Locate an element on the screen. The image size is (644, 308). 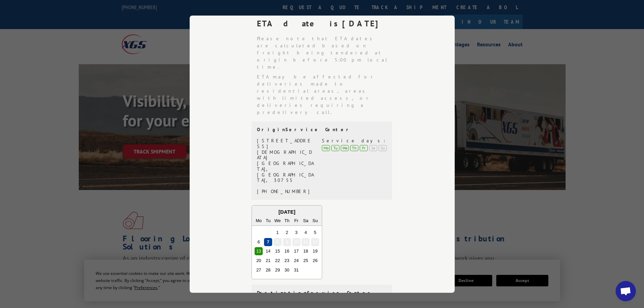
div: Choose Wednesday, October 8th, 2025 is located at coordinates (277, 242).